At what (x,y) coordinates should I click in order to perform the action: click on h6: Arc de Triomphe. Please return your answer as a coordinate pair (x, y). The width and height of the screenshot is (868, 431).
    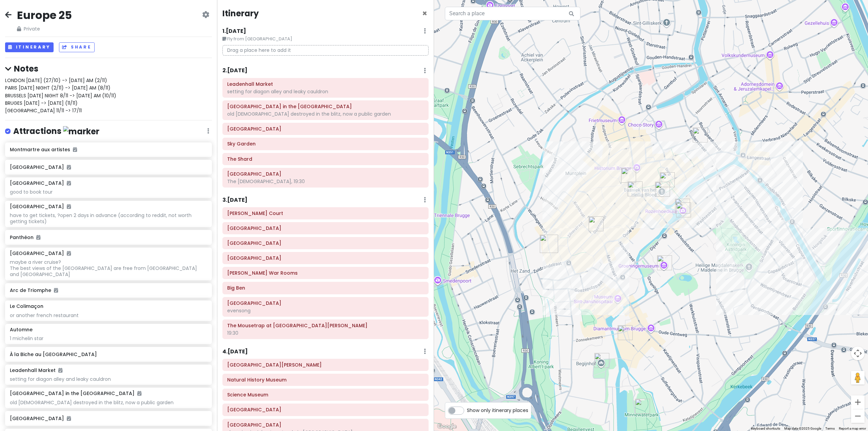
    Looking at the image, I should click on (108, 290).